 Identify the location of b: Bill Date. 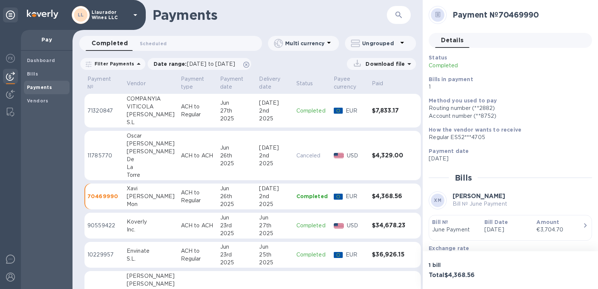
(496, 222).